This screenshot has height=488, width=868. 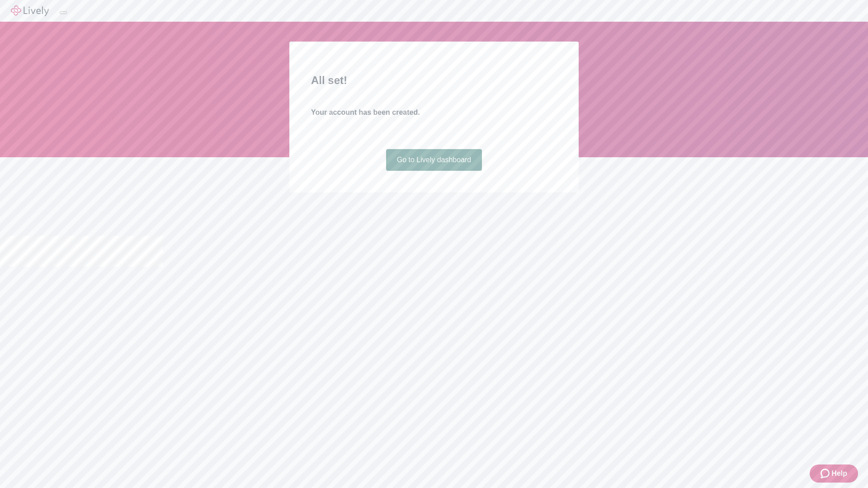 I want to click on span: Help, so click(x=839, y=474).